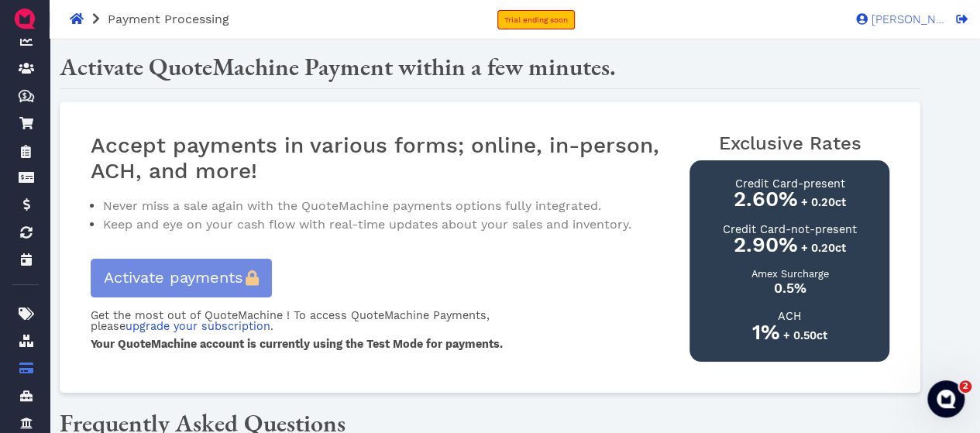 Image resolution: width=980 pixels, height=433 pixels. What do you see at coordinates (805, 335) in the screenshot?
I see `span: + 0.50ct` at bounding box center [805, 335].